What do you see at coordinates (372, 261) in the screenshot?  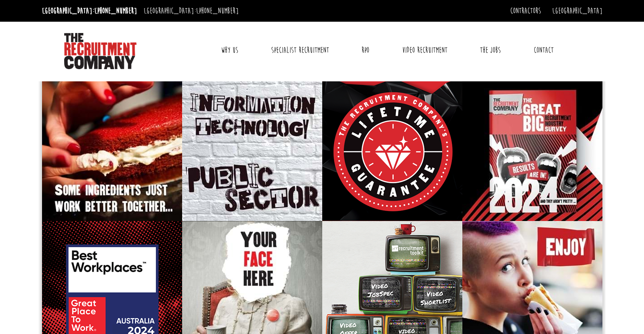 I see `h3: My Recruitment Toolkit` at bounding box center [372, 261].